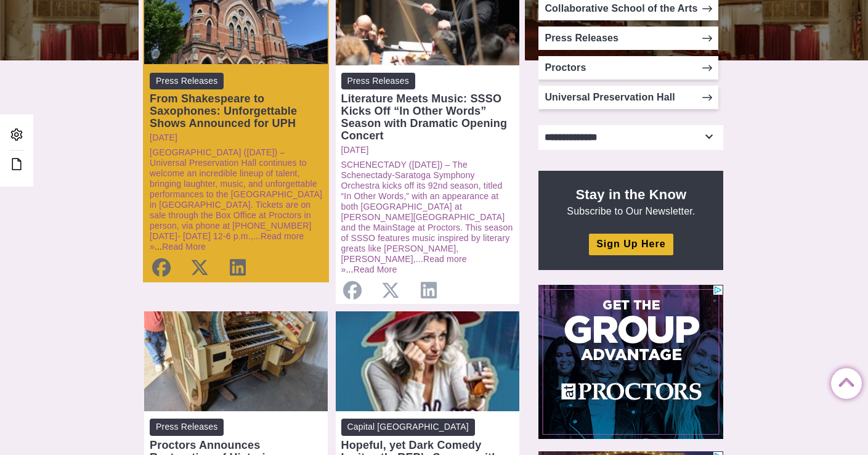 The image size is (868, 455). Describe the element at coordinates (628, 68) in the screenshot. I see `a: Proctors` at that location.